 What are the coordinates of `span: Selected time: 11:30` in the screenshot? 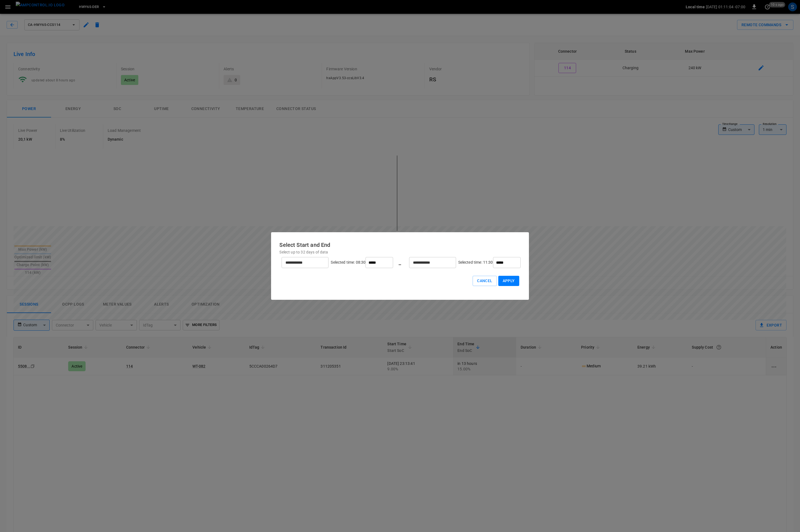 It's located at (476, 262).